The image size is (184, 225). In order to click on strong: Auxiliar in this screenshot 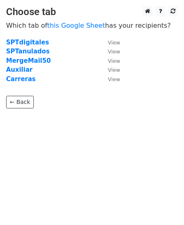, I will do `click(19, 70)`.